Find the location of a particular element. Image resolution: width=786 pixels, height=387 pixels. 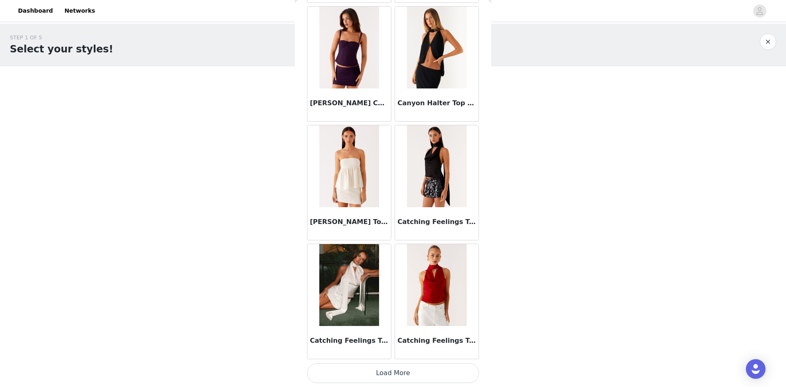

img: Catching Feelings Top - Ivory is located at coordinates (349, 285).